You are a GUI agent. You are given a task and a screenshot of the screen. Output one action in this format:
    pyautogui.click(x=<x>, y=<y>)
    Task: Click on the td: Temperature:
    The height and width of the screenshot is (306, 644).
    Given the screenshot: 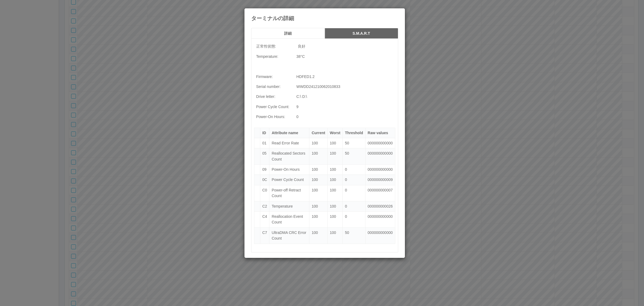 What is the action you would take?
    pyautogui.click(x=274, y=56)
    